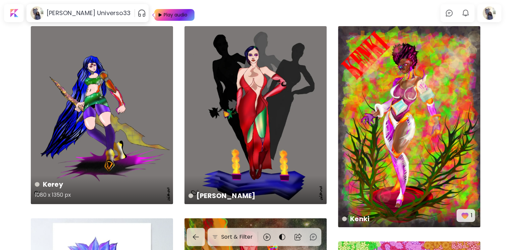  I want to click on button: back, so click(196, 237).